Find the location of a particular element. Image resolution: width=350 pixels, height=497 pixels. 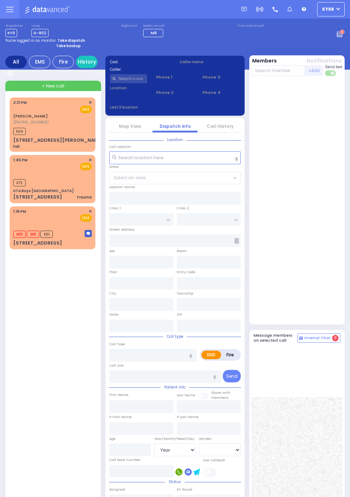

span: 2:31 PM is located at coordinates (20, 102).